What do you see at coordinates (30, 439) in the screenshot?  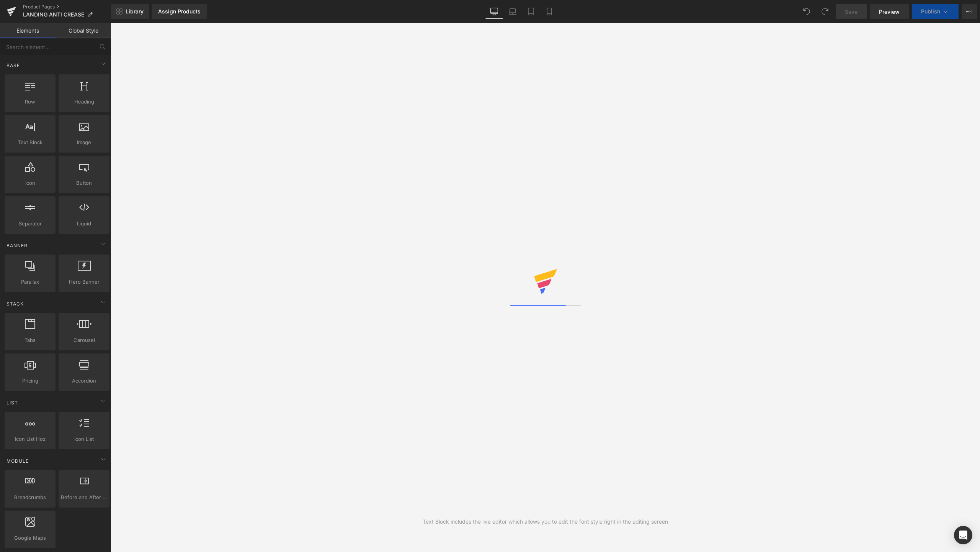 I see `span: Icon List Hoz` at bounding box center [30, 439].